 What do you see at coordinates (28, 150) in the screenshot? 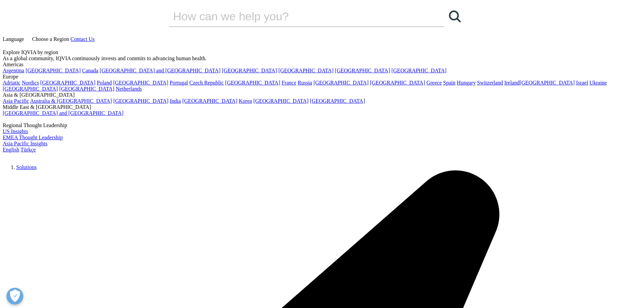
I see `a: Türkçe` at bounding box center [28, 150].